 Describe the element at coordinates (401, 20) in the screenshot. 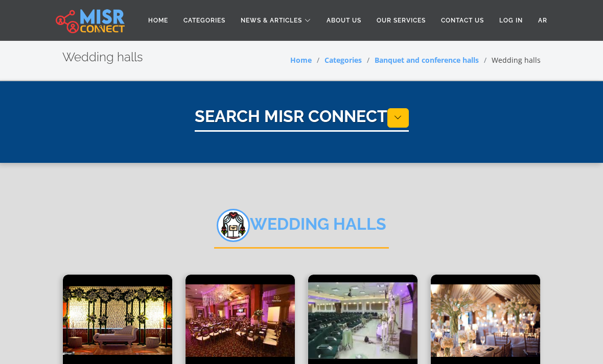

I see `a: Our Services` at that location.